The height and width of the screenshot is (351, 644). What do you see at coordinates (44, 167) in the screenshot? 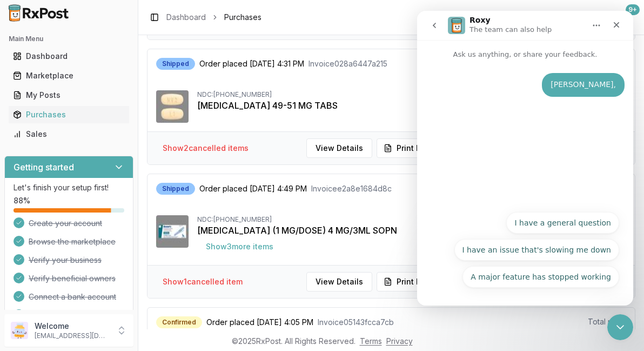
I see `h3: Getting started` at bounding box center [44, 167].